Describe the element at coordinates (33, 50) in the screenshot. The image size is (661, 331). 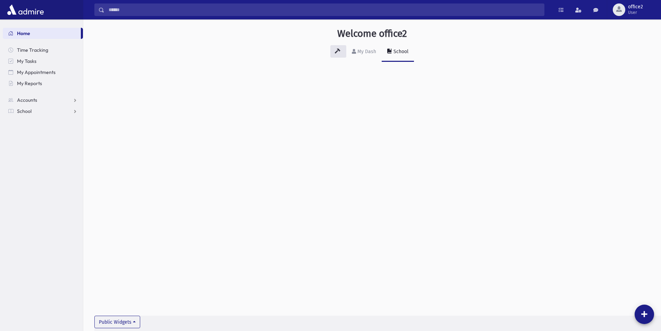
I see `span: Time Tracking` at that location.